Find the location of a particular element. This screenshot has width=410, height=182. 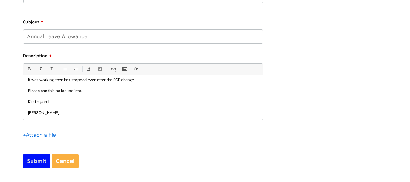

label: Description is located at coordinates (143, 55).